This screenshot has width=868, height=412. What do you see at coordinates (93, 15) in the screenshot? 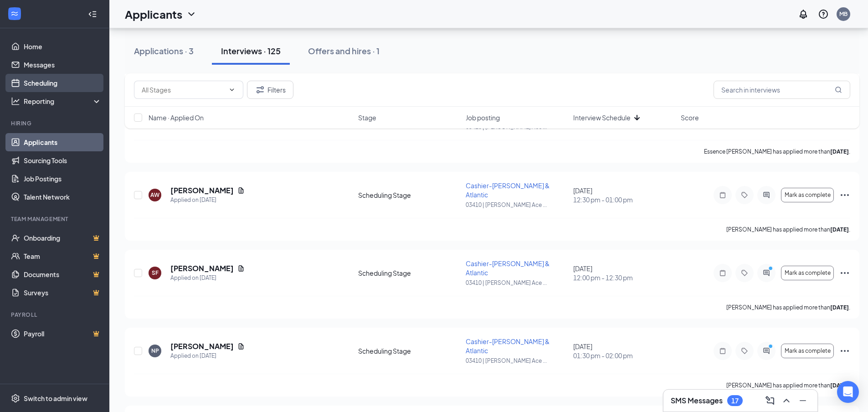
I see `svg: Collapse` at bounding box center [93, 15].